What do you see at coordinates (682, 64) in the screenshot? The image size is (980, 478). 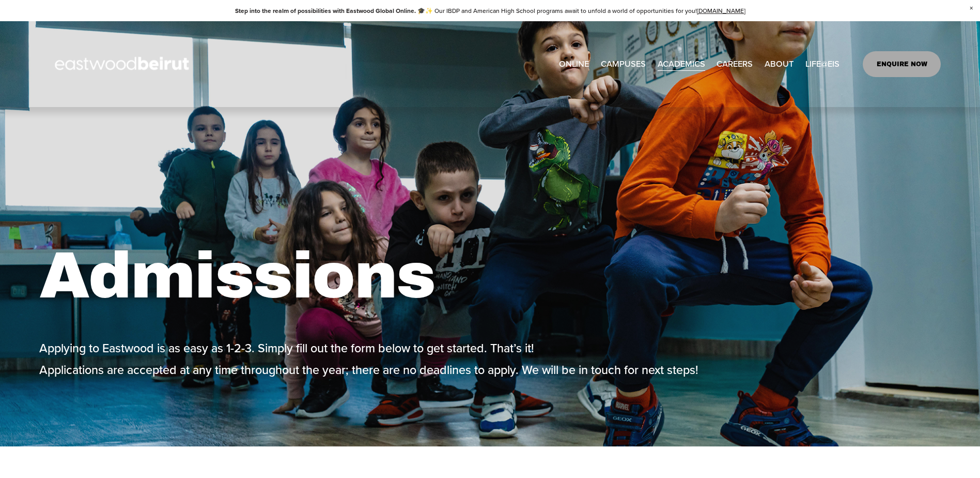 I see `span: ACADEMICS` at bounding box center [682, 64].